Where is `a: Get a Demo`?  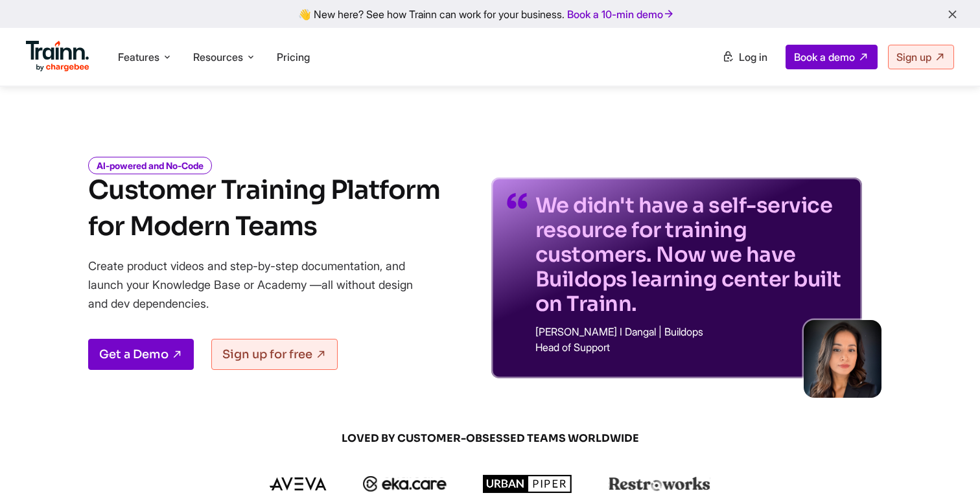
a: Get a Demo is located at coordinates (141, 354).